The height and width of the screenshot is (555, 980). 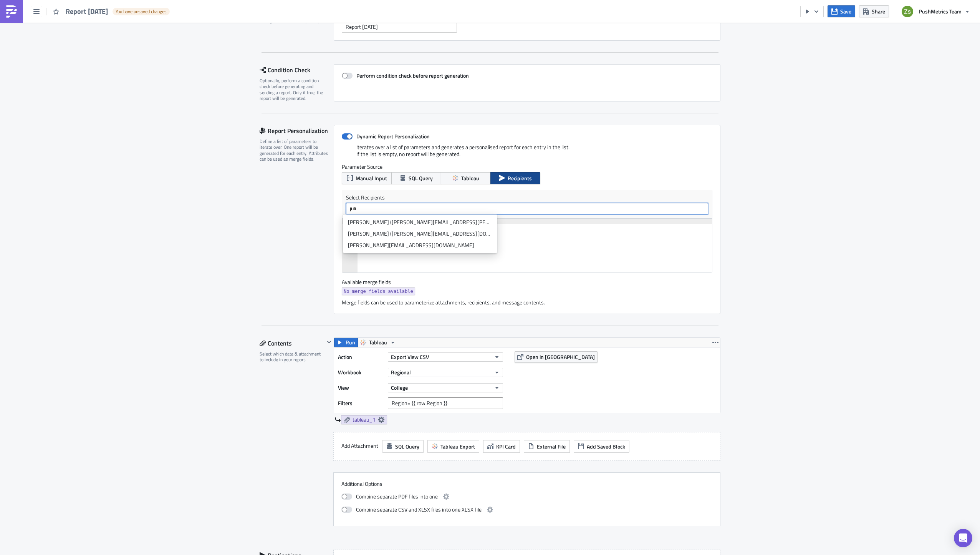 I want to click on label: Add Attachment, so click(x=360, y=446).